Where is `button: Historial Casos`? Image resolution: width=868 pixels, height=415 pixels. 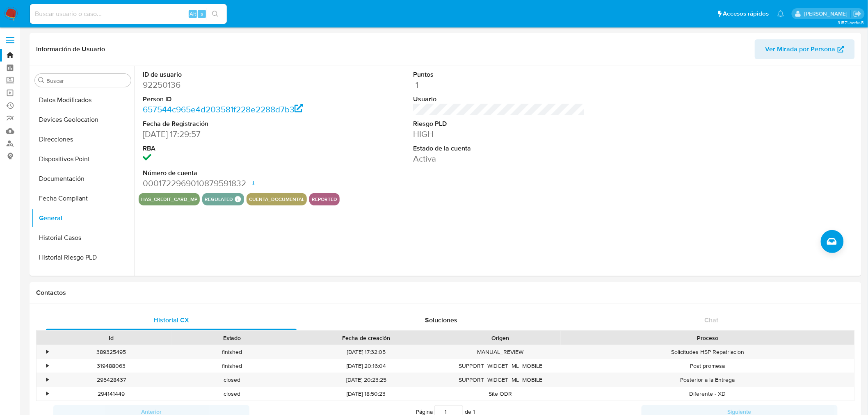
button: Historial Casos is located at coordinates (83, 238).